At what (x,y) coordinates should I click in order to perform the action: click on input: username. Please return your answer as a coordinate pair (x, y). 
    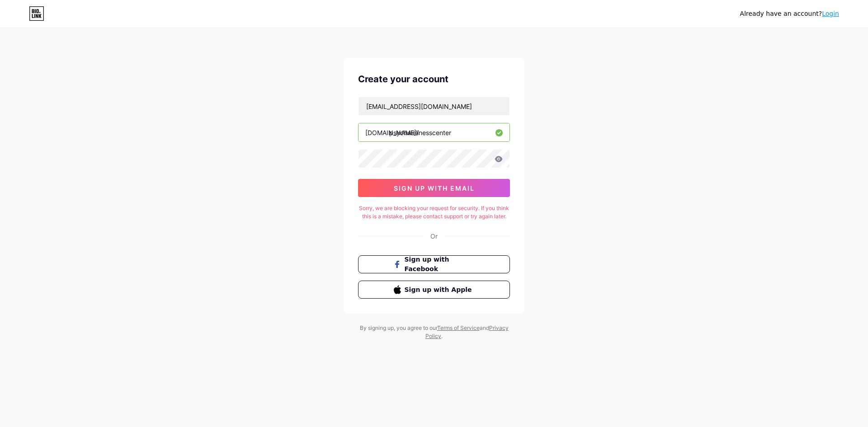
    Looking at the image, I should click on (434, 133).